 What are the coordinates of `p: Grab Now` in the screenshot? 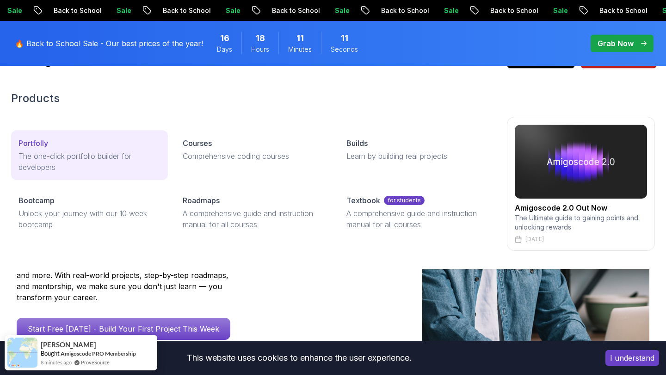 It's located at (615, 43).